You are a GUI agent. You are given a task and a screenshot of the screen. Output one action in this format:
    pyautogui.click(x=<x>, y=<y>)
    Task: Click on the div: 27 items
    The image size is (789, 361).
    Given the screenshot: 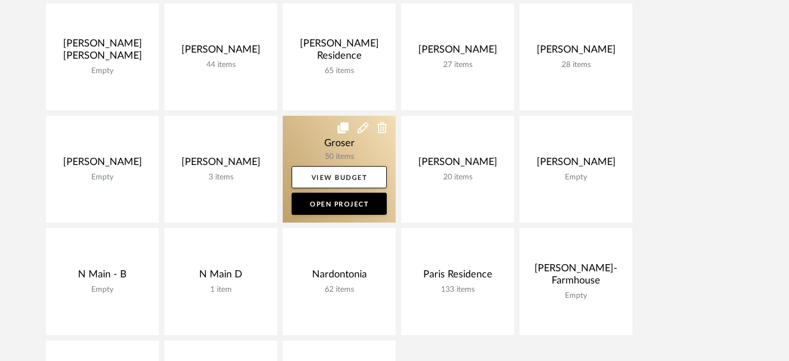 What is the action you would take?
    pyautogui.click(x=458, y=65)
    